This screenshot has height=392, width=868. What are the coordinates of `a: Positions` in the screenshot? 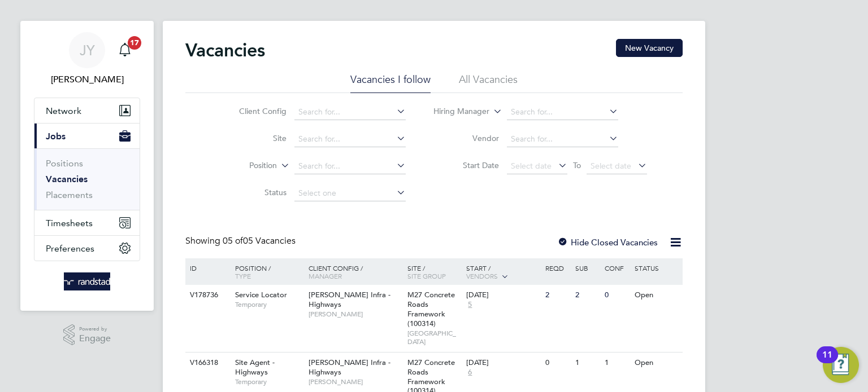 It's located at (65, 163).